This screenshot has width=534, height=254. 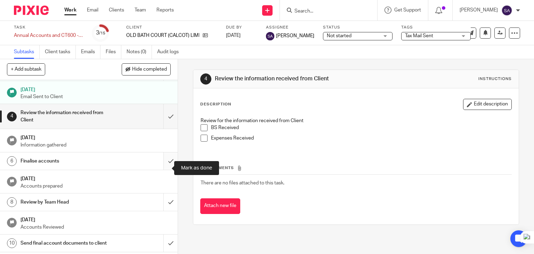 I want to click on a: Team, so click(x=140, y=10).